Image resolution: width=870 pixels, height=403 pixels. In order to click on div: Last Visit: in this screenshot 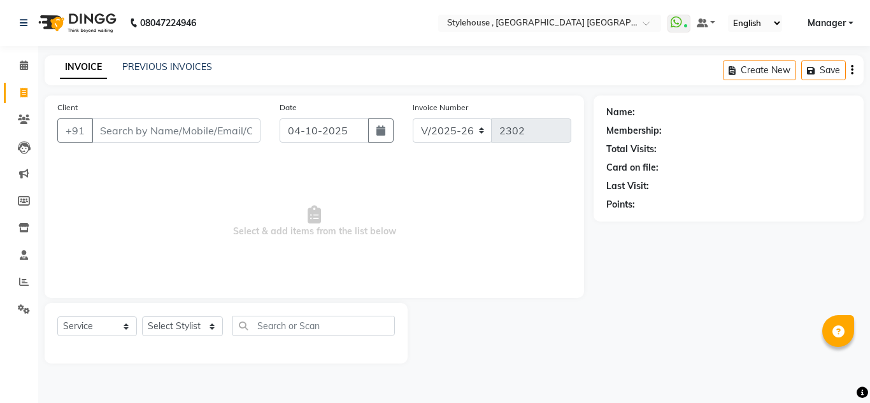, I will do `click(628, 186)`.